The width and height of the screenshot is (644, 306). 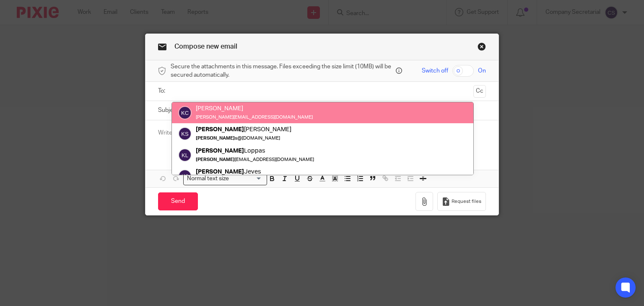 What do you see at coordinates (435, 71) in the screenshot?
I see `span: Switch off` at bounding box center [435, 71].